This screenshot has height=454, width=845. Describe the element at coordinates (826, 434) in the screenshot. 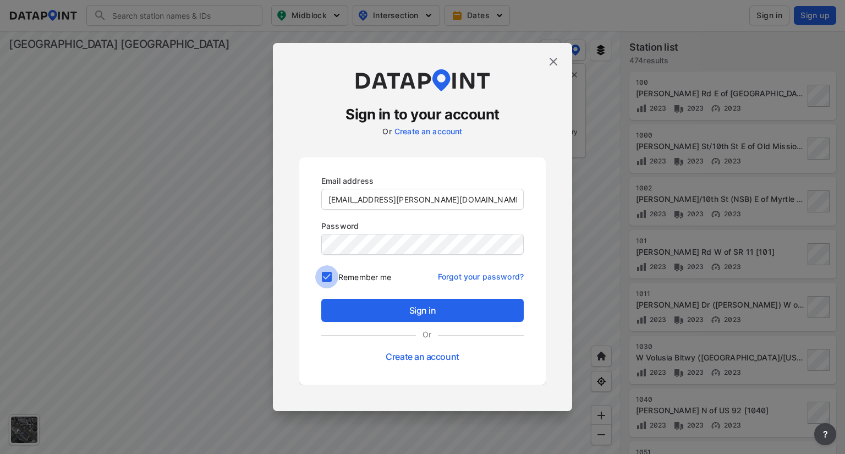

I see `button: more` at that location.